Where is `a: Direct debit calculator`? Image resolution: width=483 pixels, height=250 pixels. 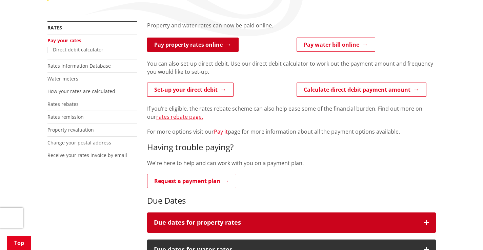 a: Direct debit calculator is located at coordinates (78, 49).